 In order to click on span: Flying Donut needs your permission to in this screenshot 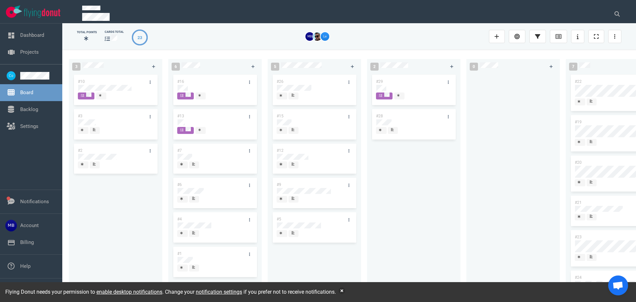, I will do `click(84, 292)`.